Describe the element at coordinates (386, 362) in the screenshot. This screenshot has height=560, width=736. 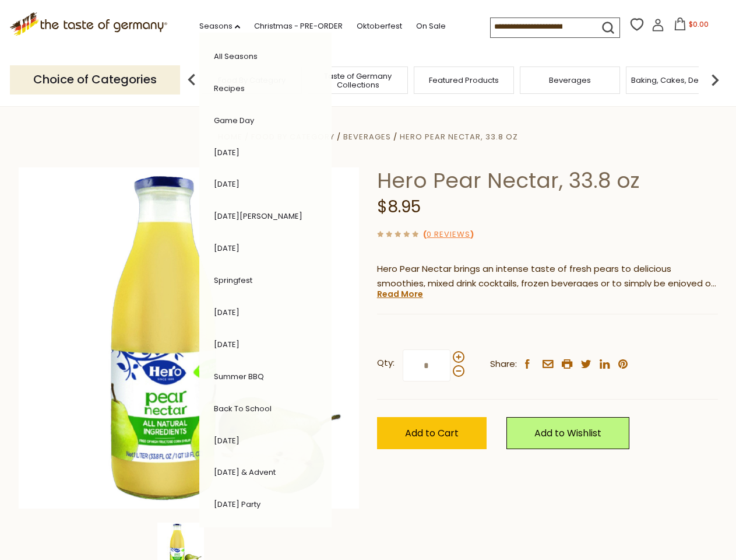
I see `strong: Qty:` at that location.